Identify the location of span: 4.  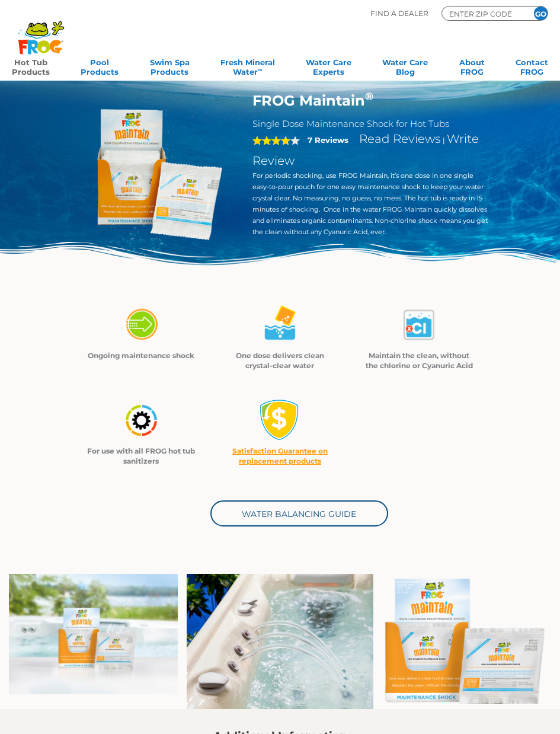
(271, 140).